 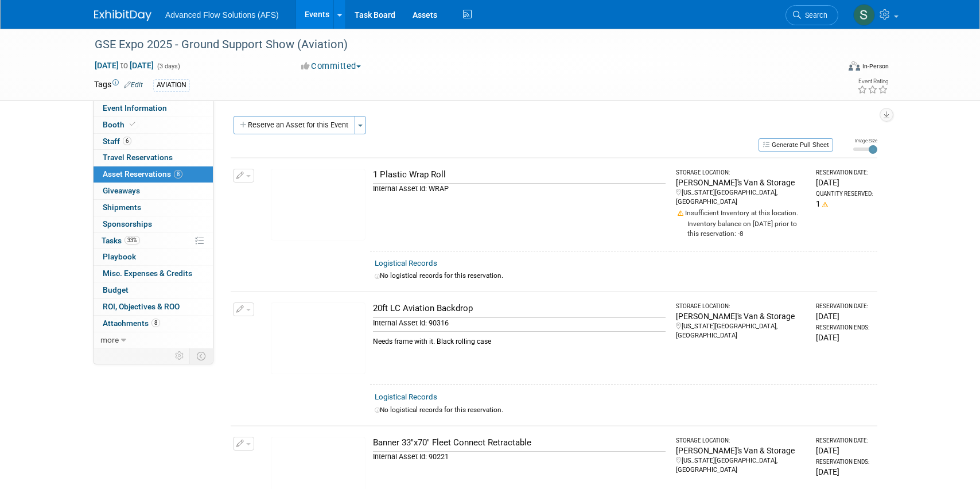 I want to click on div: AVIATION, so click(x=171, y=85).